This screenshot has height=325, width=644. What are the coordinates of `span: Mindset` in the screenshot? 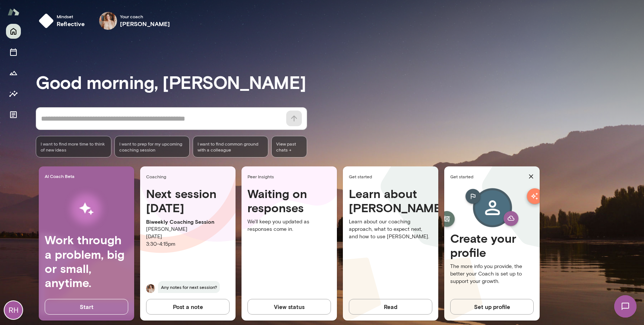 It's located at (71, 16).